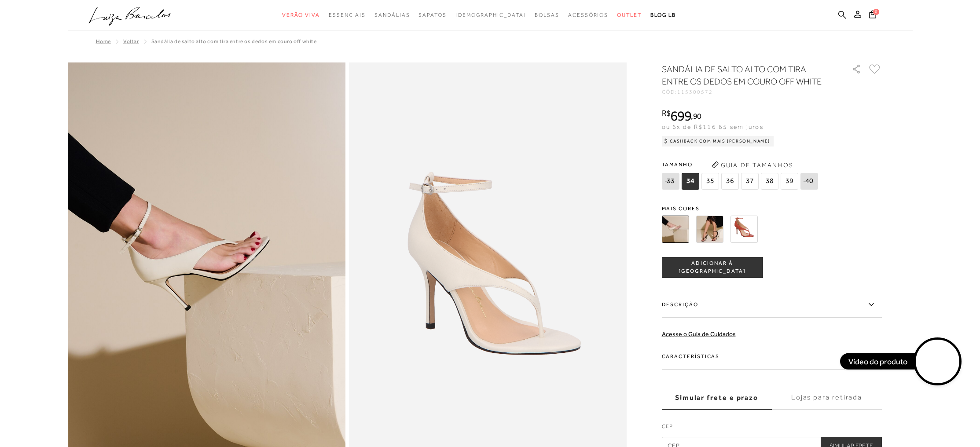  I want to click on span: 0, so click(876, 12).